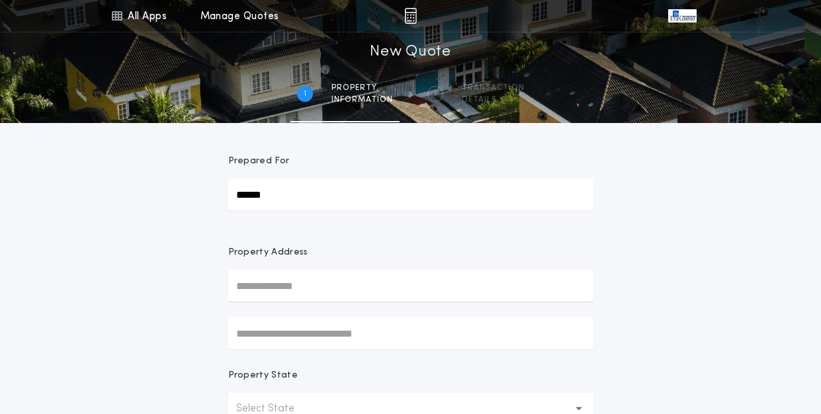 The image size is (821, 414). I want to click on span: details, so click(493, 100).